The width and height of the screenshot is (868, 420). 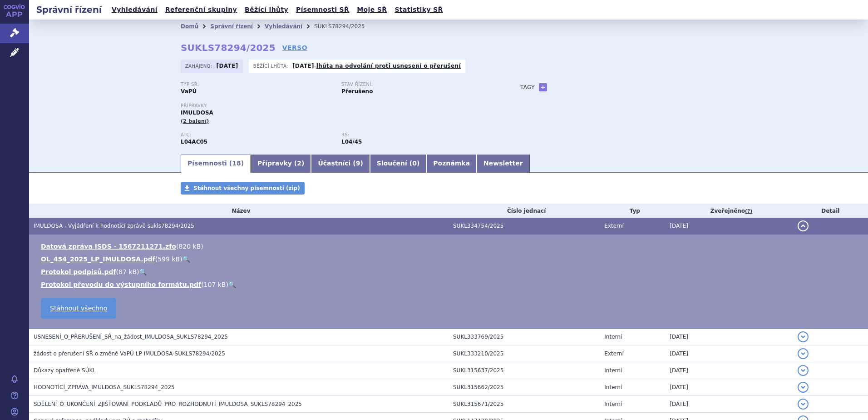 I want to click on p: Typ SŘ:, so click(x=257, y=85).